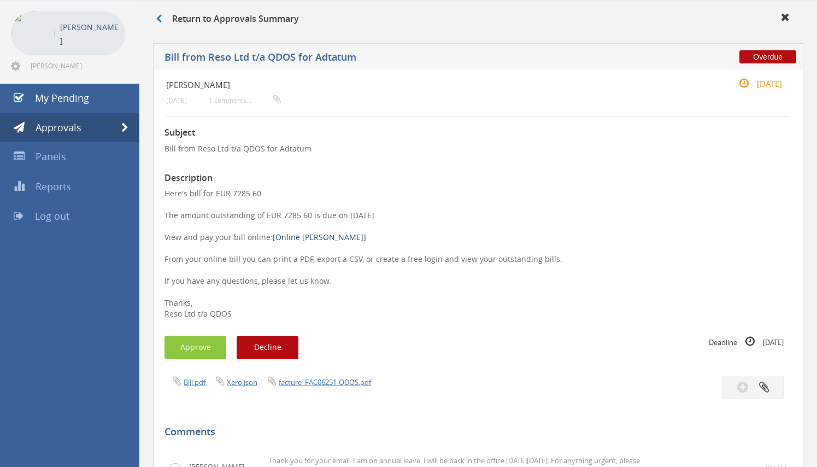 The width and height of the screenshot is (817, 467). What do you see at coordinates (195, 382) in the screenshot?
I see `a: Bill.pdf` at bounding box center [195, 382].